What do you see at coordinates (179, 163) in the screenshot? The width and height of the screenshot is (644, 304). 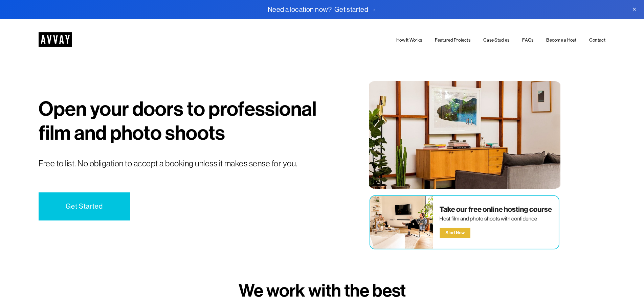 I see `p: Free to list. No obligation to accept a booking unless it makes sense for you.` at bounding box center [179, 163].